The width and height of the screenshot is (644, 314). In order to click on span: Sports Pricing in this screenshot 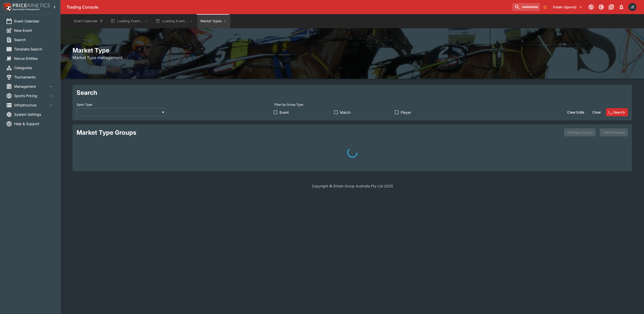, I will do `click(31, 96)`.